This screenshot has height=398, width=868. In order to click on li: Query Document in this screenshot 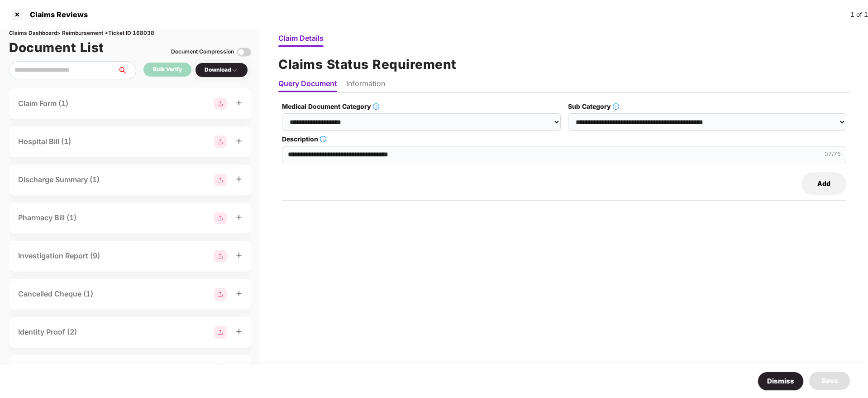, I will do `click(308, 85)`.